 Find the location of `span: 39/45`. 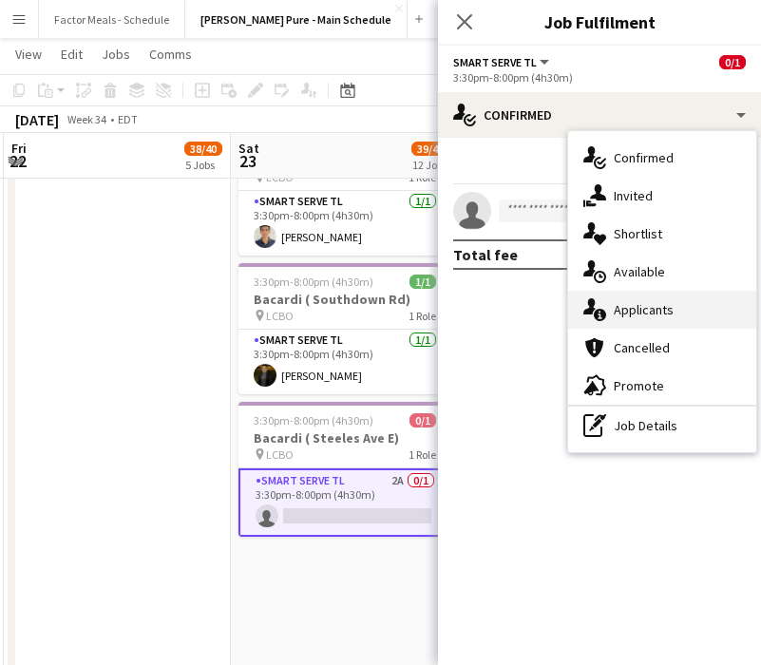

span: 39/45 is located at coordinates (431, 148).